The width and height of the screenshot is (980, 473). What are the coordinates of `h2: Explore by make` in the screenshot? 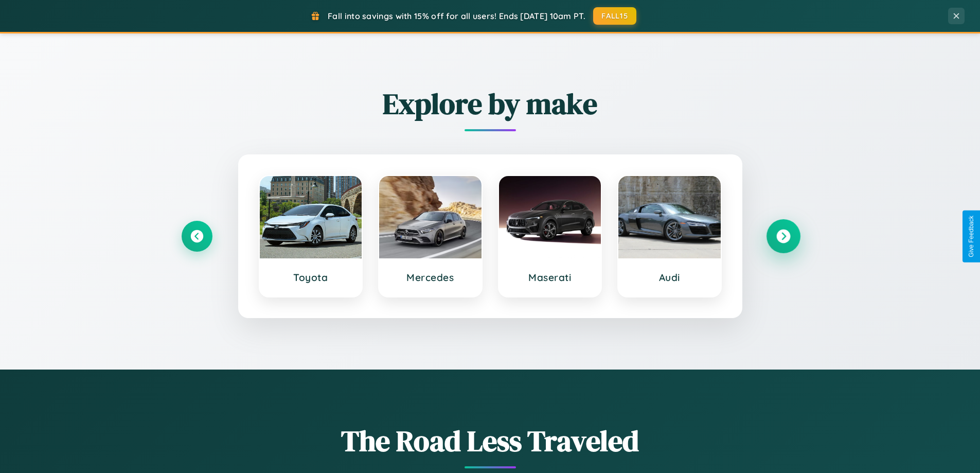 It's located at (490, 103).